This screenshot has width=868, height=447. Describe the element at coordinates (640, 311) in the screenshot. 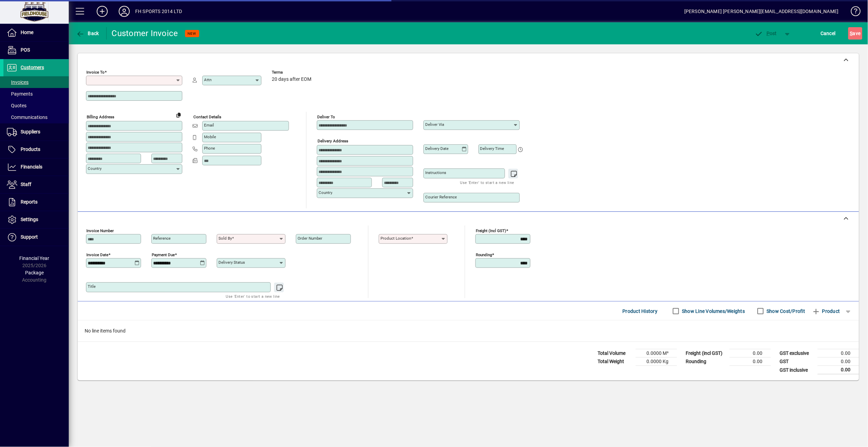

I see `button: Product History` at that location.